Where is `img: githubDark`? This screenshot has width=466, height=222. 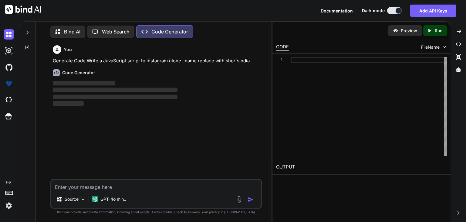
img: githubDark is located at coordinates (9, 67).